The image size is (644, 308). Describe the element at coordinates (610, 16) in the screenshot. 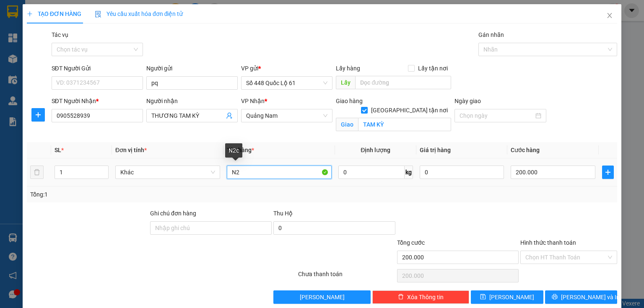

I see `span: close` at that location.